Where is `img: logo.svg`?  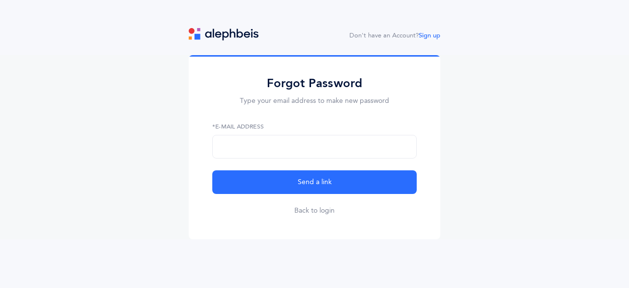
img: logo.svg is located at coordinates (224, 34).